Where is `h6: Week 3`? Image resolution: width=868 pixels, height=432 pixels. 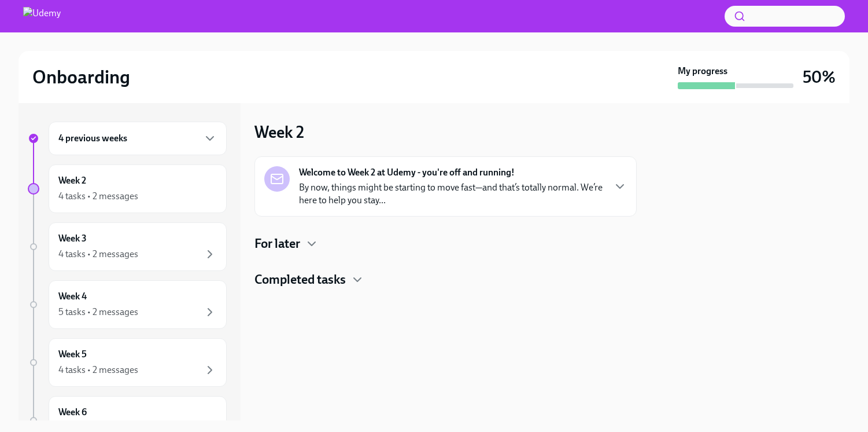 h6: Week 3 is located at coordinates (72, 238).